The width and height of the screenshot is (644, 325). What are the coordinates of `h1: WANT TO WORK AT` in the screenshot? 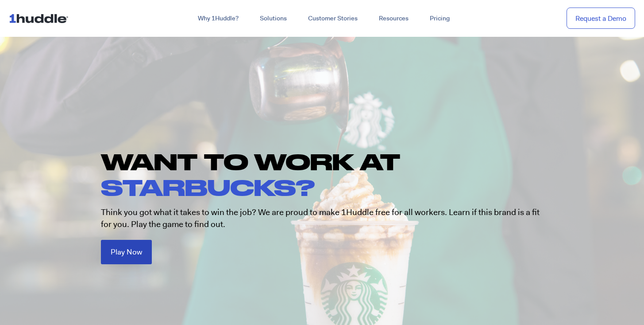 It's located at (327, 174).